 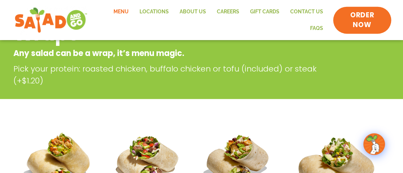 What do you see at coordinates (154, 12) in the screenshot?
I see `a: Locations` at bounding box center [154, 12].